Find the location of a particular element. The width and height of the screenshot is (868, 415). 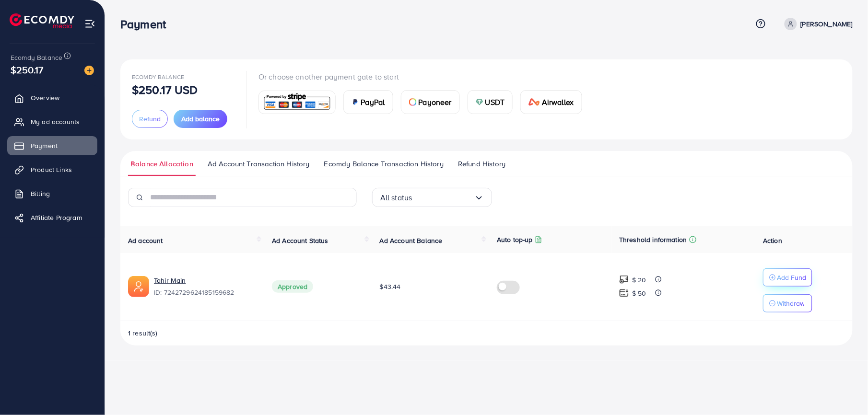

p: $250.17 USD is located at coordinates (165, 90).